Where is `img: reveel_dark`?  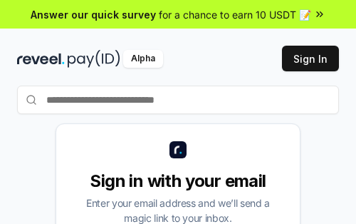 img: reveel_dark is located at coordinates (41, 58).